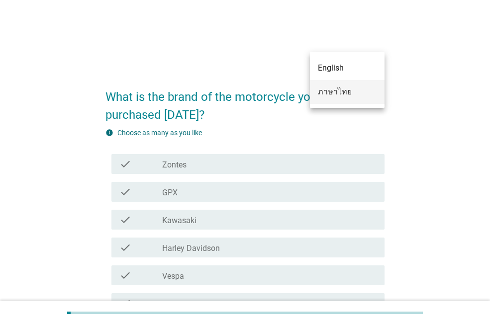 This screenshot has height=325, width=490. Describe the element at coordinates (347, 68) in the screenshot. I see `div: English` at that location.